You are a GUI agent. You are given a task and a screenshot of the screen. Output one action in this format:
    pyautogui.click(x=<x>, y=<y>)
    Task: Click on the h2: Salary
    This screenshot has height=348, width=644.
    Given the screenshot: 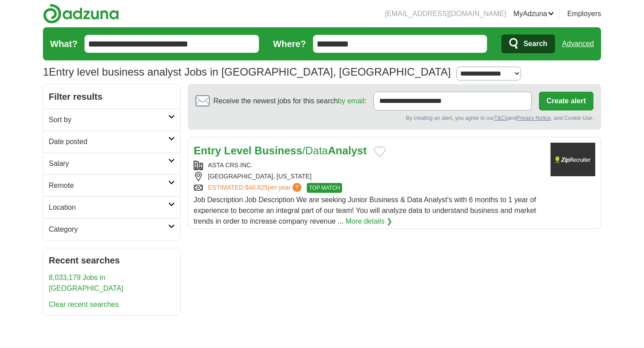 What is the action you would take?
    pyautogui.click(x=108, y=164)
    